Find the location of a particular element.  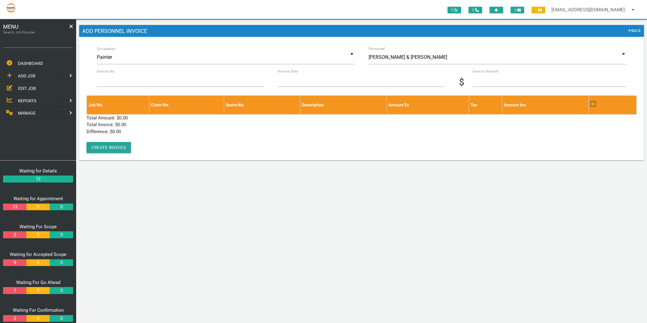

a: Waiting for Details is located at coordinates (38, 171).